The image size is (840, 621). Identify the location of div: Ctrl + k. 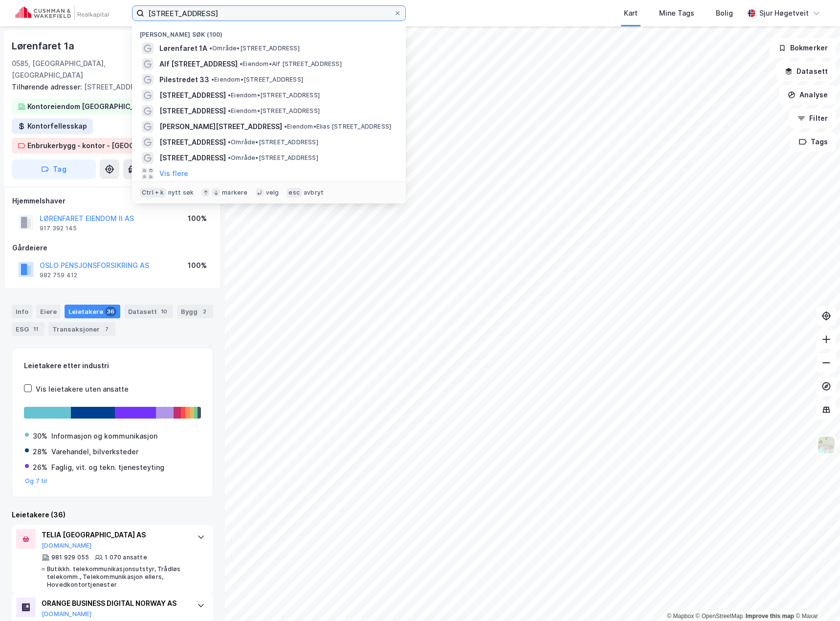
(153, 193).